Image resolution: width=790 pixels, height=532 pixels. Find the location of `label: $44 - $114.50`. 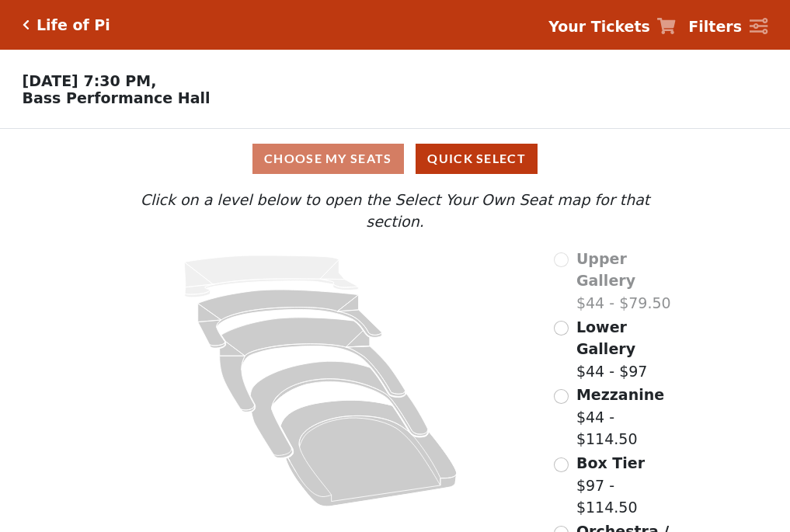

label: $44 - $114.50 is located at coordinates (629, 417).